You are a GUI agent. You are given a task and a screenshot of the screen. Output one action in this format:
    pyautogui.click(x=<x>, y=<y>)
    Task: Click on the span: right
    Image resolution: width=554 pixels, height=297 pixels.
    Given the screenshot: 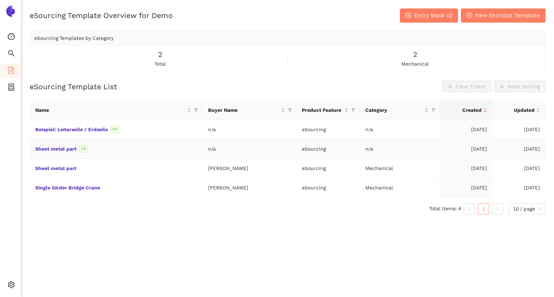 What is the action you would take?
    pyautogui.click(x=498, y=209)
    